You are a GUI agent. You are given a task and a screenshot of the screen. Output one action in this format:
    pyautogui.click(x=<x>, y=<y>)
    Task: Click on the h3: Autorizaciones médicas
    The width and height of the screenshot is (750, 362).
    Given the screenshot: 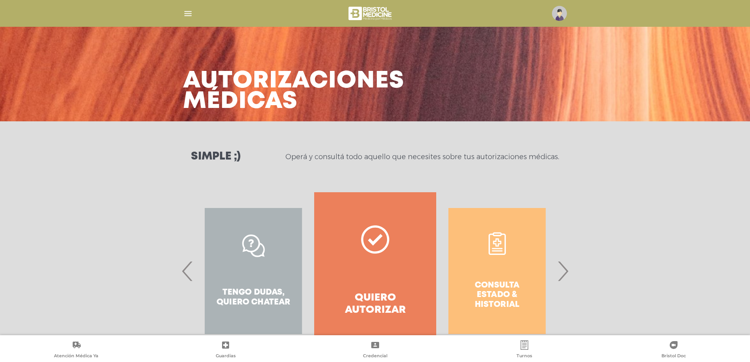 What is the action you would take?
    pyautogui.click(x=294, y=91)
    